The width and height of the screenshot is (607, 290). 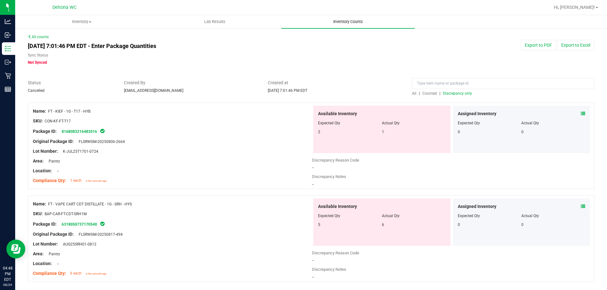 What do you see at coordinates (38, 37) in the screenshot?
I see `a: All counts` at bounding box center [38, 37].